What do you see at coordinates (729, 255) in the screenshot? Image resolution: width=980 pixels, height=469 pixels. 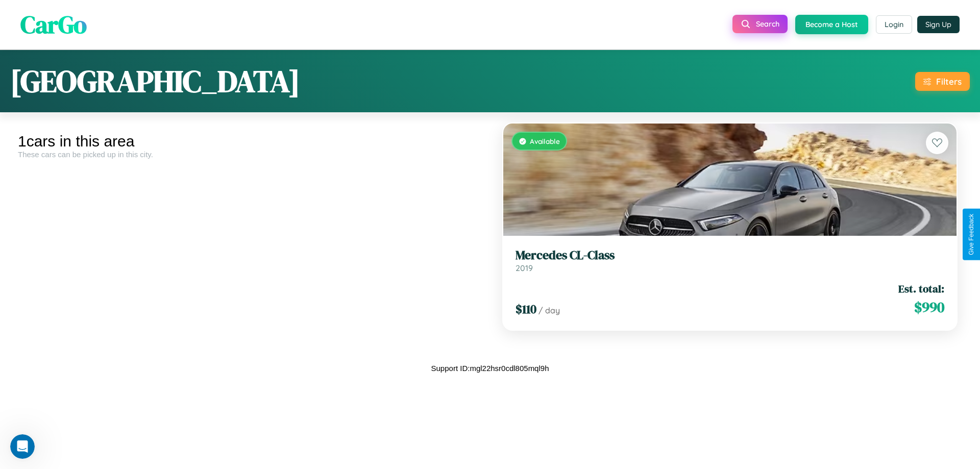 I see `h3: Mercedes CL-Class` at bounding box center [729, 255].